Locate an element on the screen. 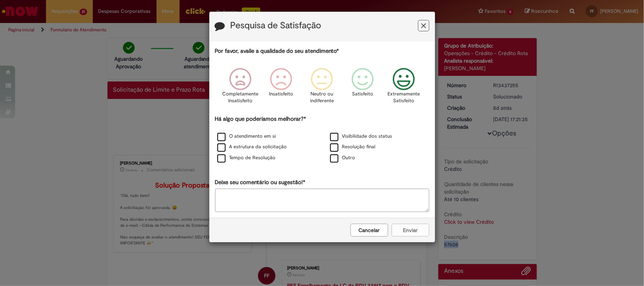 The image size is (644, 286). p: Completamente Insatisfeito is located at coordinates (240, 97).